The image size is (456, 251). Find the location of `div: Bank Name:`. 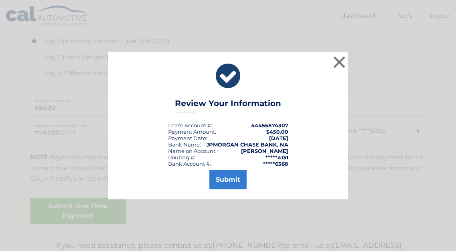

div: Bank Name: is located at coordinates (185, 145).